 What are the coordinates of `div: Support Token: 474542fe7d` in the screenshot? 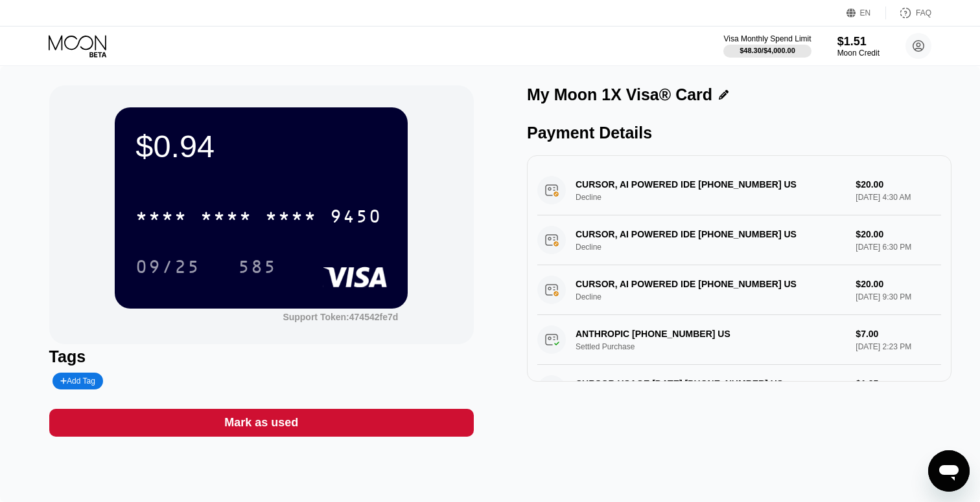 It's located at (340, 317).